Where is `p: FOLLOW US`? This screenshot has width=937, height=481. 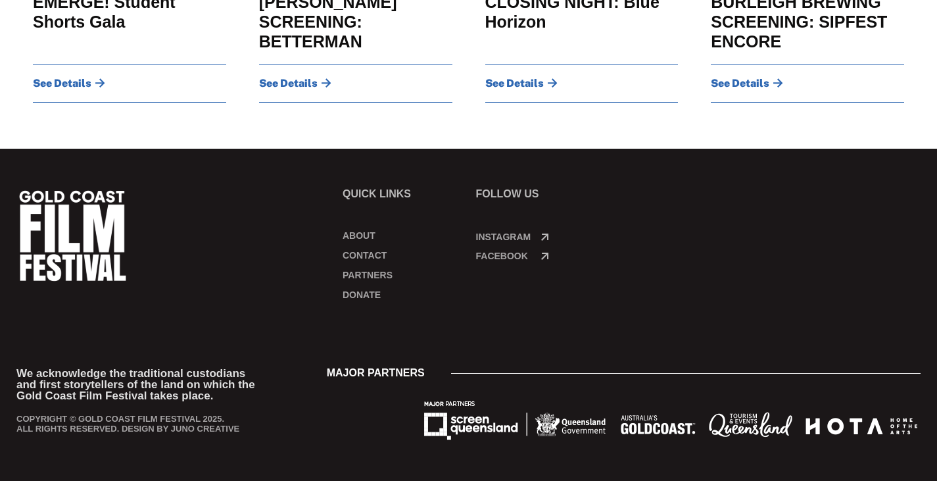 p: FOLLOW US is located at coordinates (536, 194).